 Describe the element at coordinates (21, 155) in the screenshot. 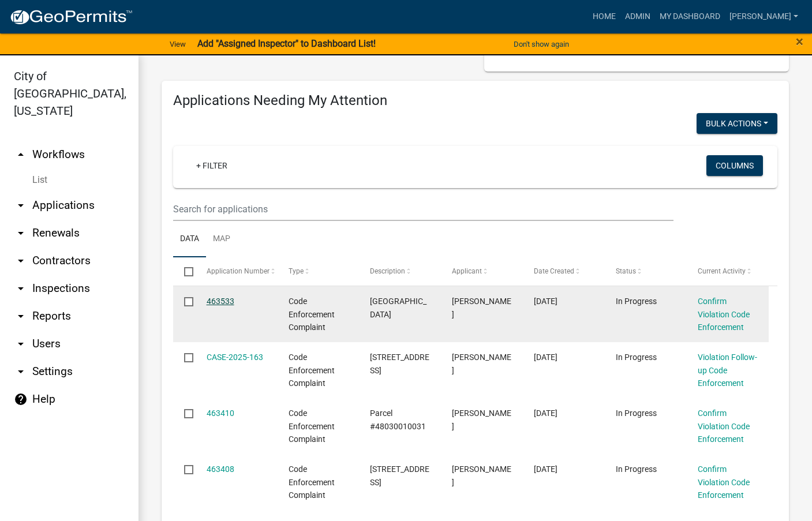

I see `i: arrow_drop_up` at that location.